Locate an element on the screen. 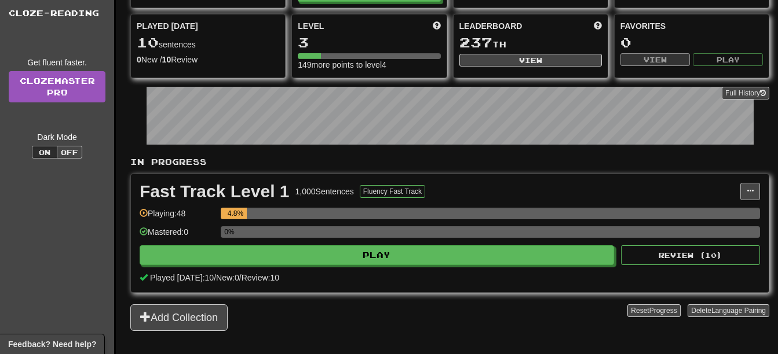 The image size is (778, 354). div: 4.8% is located at coordinates (235, 214).